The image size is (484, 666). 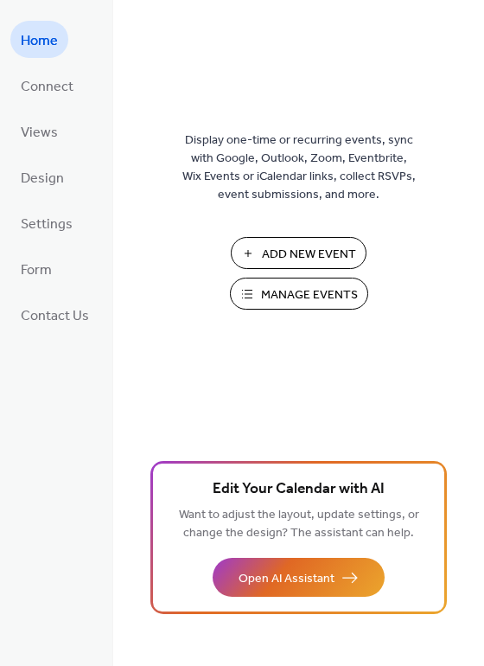 I want to click on button: Manage Events, so click(x=299, y=293).